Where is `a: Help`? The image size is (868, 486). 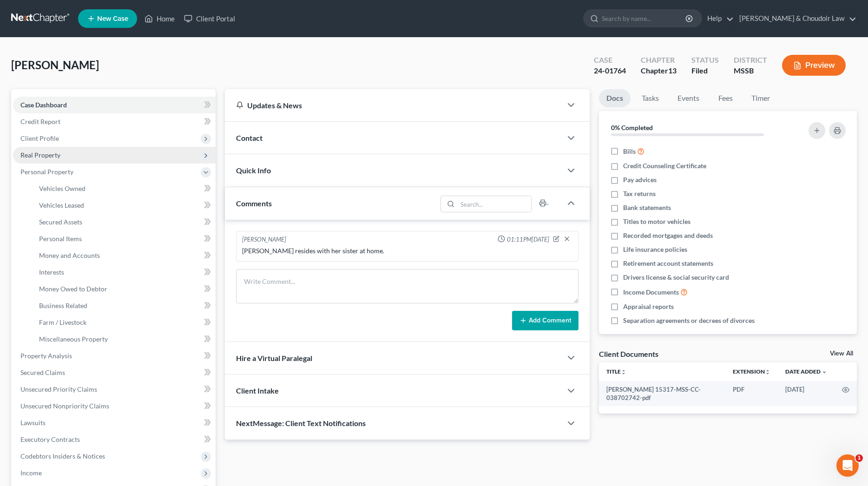
a: Help is located at coordinates (718, 19).